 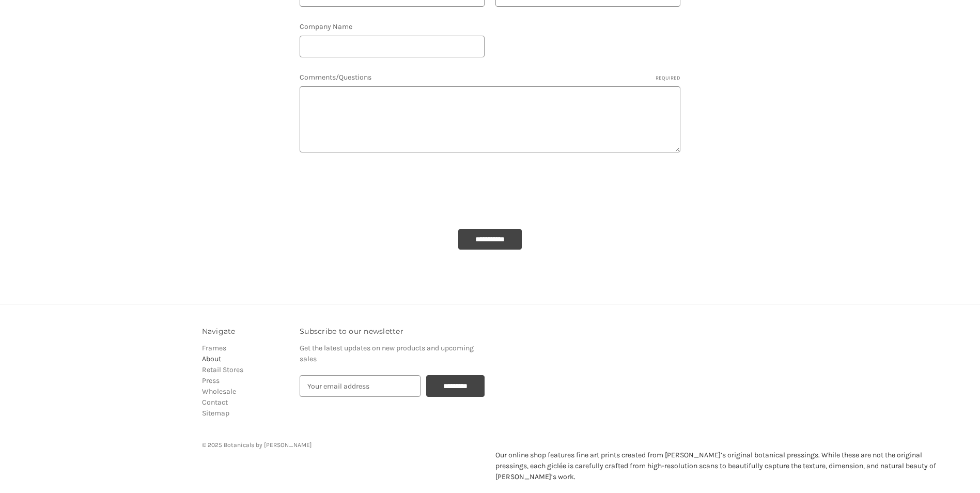 What do you see at coordinates (490, 77) in the screenshot?
I see `label: Comments/Questions` at bounding box center [490, 77].